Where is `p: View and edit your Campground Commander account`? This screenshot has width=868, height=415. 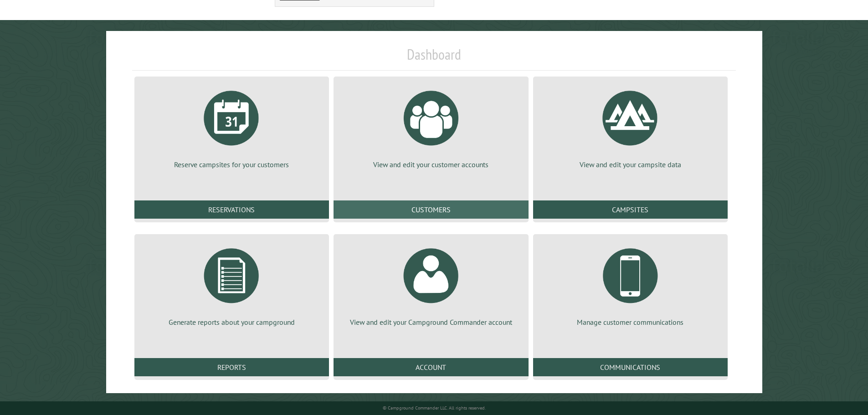
p: View and edit your Campground Commander account is located at coordinates (431, 322).